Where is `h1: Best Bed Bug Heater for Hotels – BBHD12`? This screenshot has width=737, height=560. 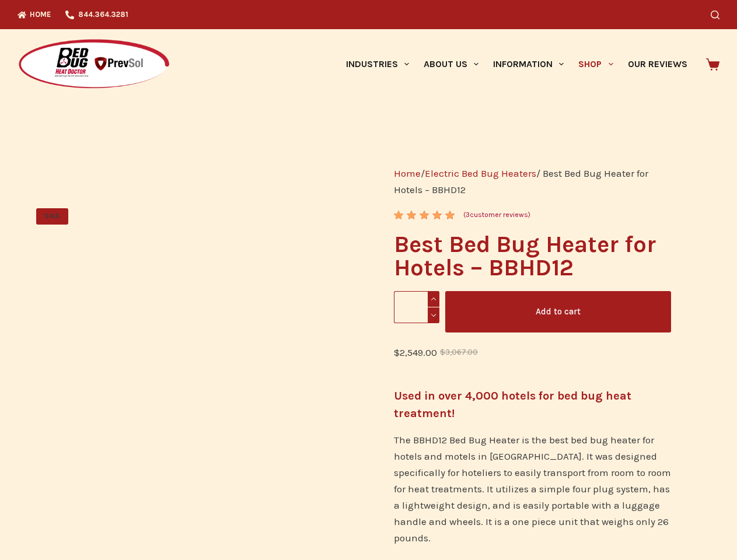
h1: Best Bed Bug Heater for Hotels – BBHD12 is located at coordinates (532, 256).